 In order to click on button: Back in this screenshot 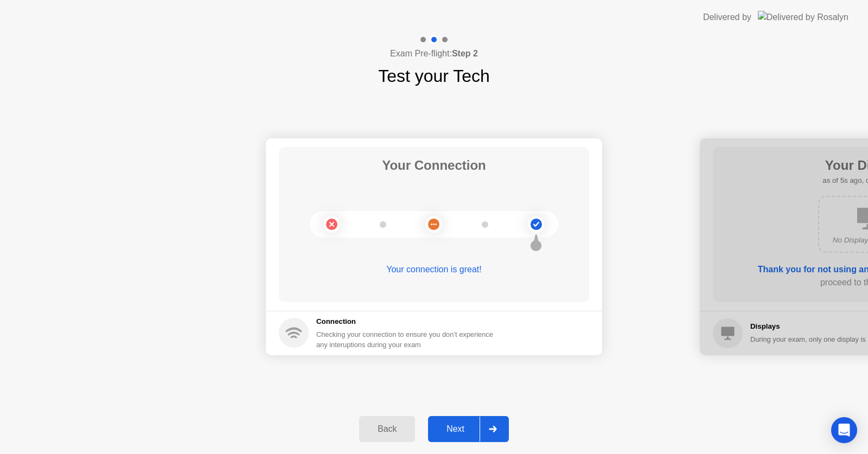, I will do `click(387, 429)`.